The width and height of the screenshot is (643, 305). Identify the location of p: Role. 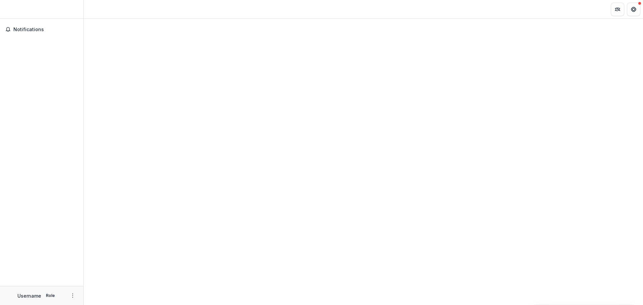
(50, 296).